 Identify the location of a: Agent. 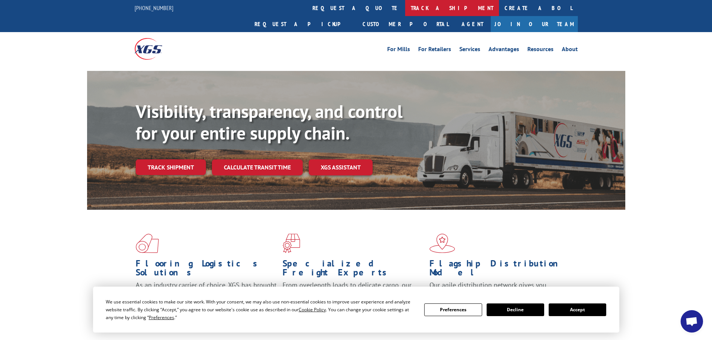
(472, 24).